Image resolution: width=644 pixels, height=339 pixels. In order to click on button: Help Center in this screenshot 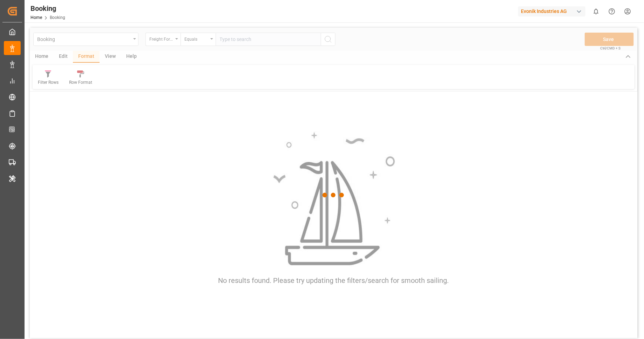, I will do `click(612, 11)`.